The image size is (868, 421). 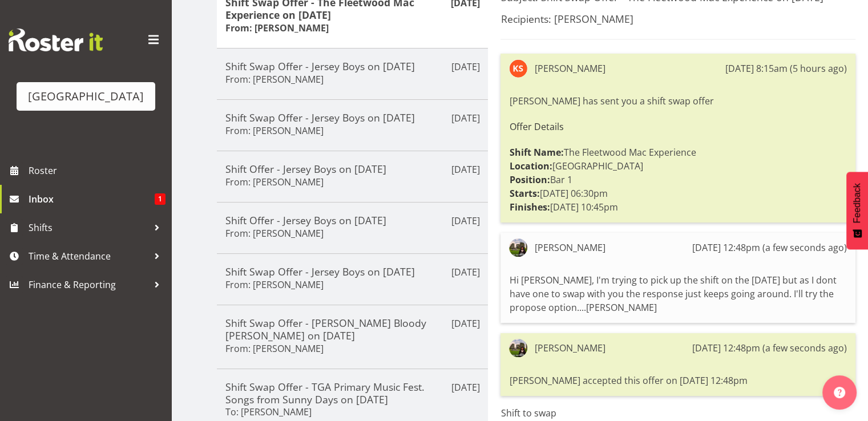 I want to click on strong: Location:, so click(x=530, y=166).